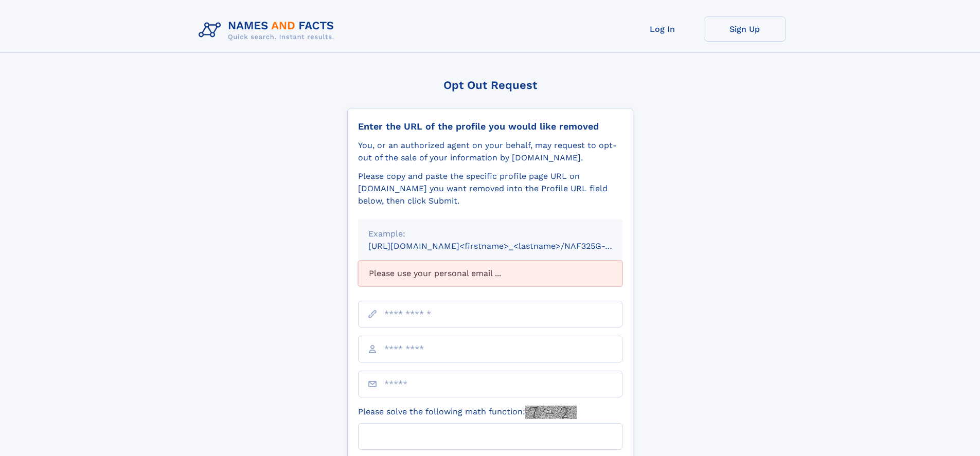 The image size is (980, 456). What do you see at coordinates (745, 29) in the screenshot?
I see `a: Sign Up` at bounding box center [745, 29].